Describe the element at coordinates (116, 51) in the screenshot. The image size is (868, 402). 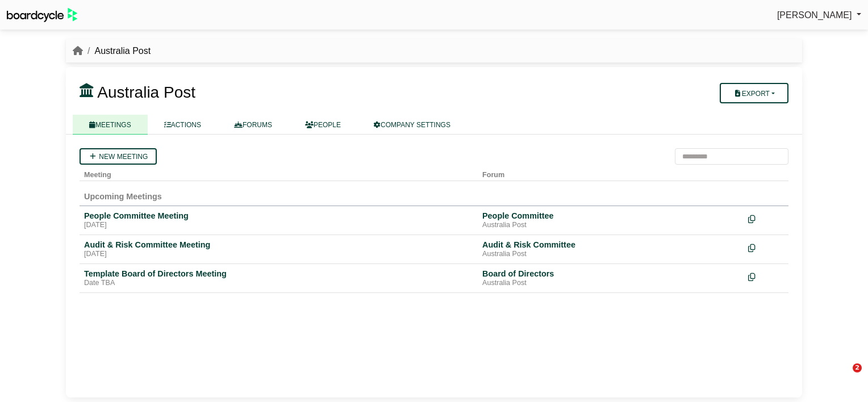
I see `li: Australia Post` at that location.